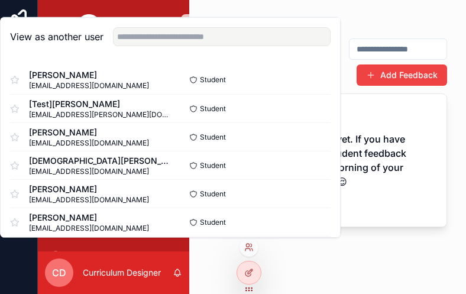 Image resolution: width=466 pixels, height=294 pixels. I want to click on img: App logo, so click(114, 24).